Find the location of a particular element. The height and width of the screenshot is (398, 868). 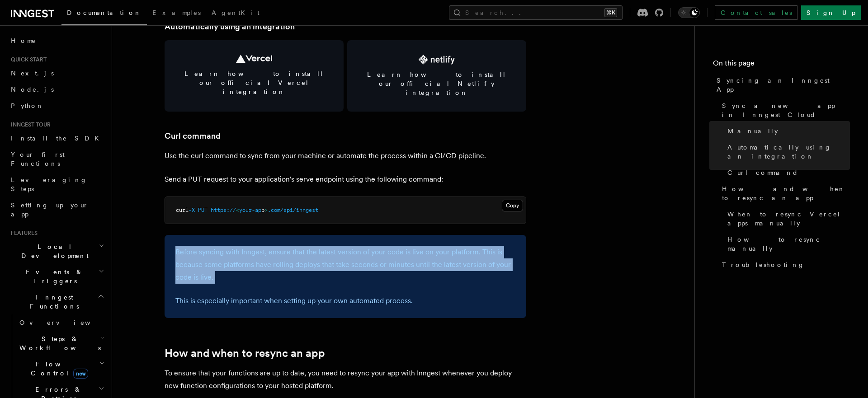

p: Before syncing with Inngest, ensure that the latest version of your code is live on your platform... is located at coordinates (345, 265).